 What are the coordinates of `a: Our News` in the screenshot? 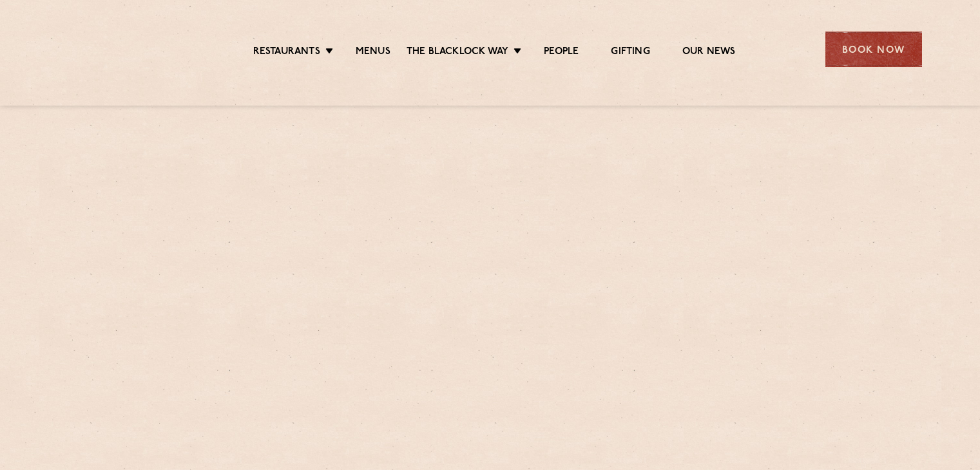 It's located at (708, 52).